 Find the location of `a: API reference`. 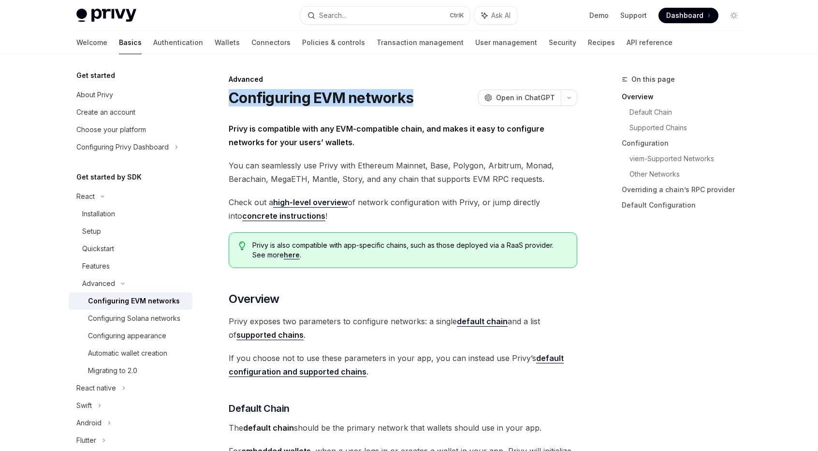

a: API reference is located at coordinates (650, 43).